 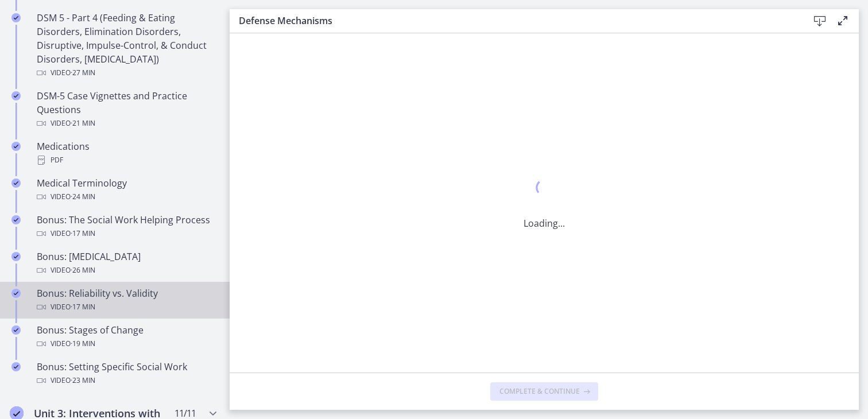 What do you see at coordinates (126, 45) in the screenshot?
I see `div: DSM 5 - Part 4 (Feeding & Eating Disorders, Elimination Disorders, Disruptive, Impulse-Control, &...` at bounding box center [126, 45].